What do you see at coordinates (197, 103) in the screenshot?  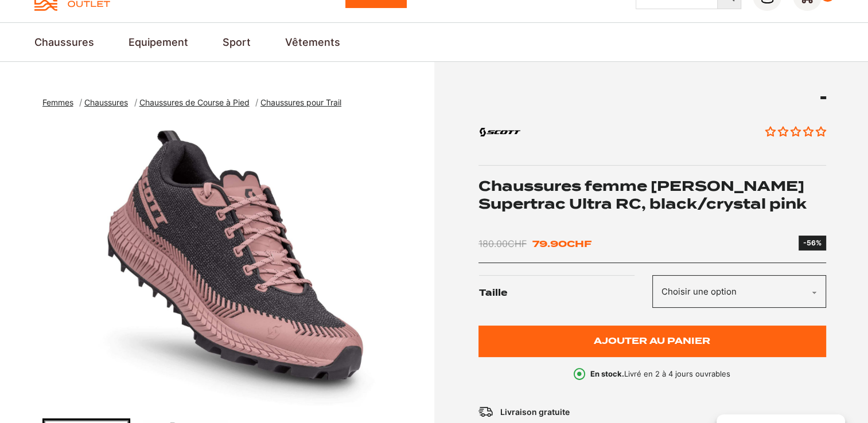 I see `a: Chaussures de Course à Pied` at bounding box center [197, 103].